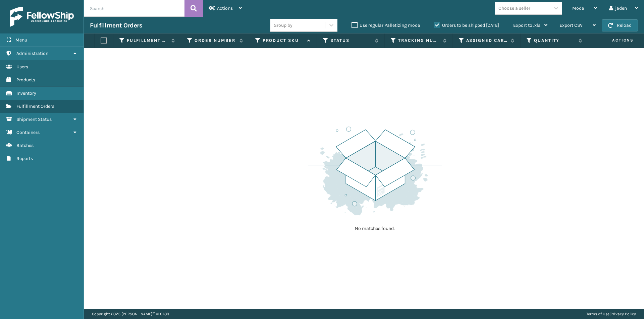 This screenshot has width=644, height=319. Describe the element at coordinates (598, 314) in the screenshot. I see `a: Terms of Use` at that location.